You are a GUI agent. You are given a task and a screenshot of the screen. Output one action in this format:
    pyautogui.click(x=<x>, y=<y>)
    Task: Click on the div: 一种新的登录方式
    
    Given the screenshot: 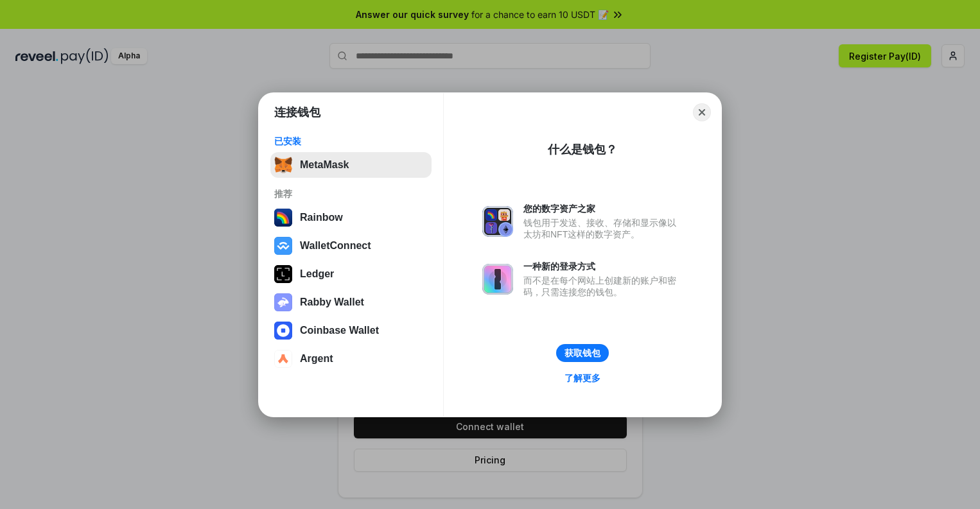 What is the action you would take?
    pyautogui.click(x=603, y=266)
    